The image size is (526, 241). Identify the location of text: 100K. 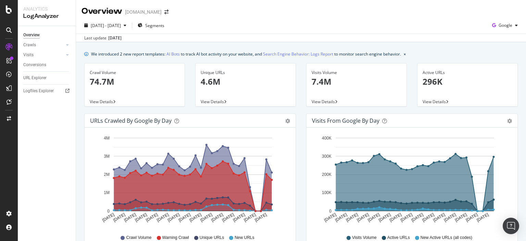
(327, 193).